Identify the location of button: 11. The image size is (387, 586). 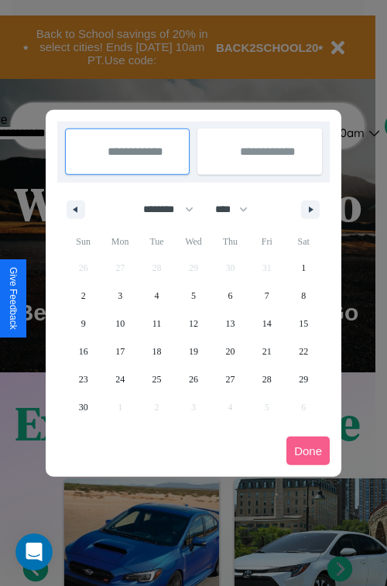
(156, 323).